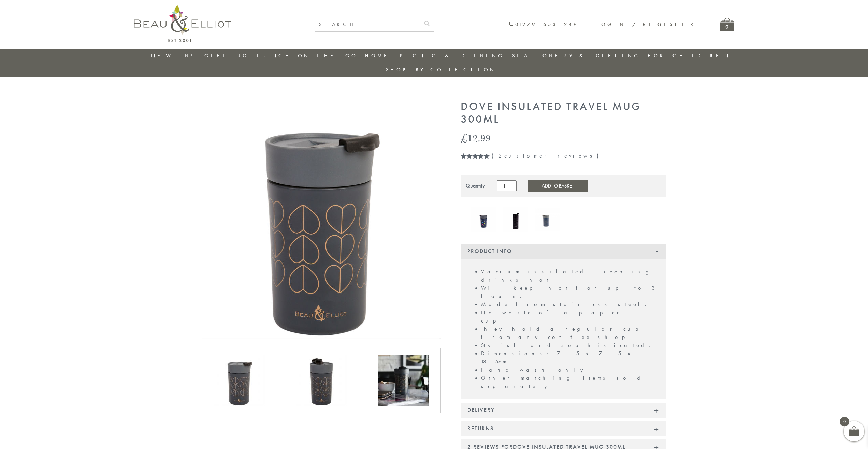 The image size is (868, 449). I want to click on li: Dimensions: 7.5 x 7.5 x 13.5cm, so click(570, 358).